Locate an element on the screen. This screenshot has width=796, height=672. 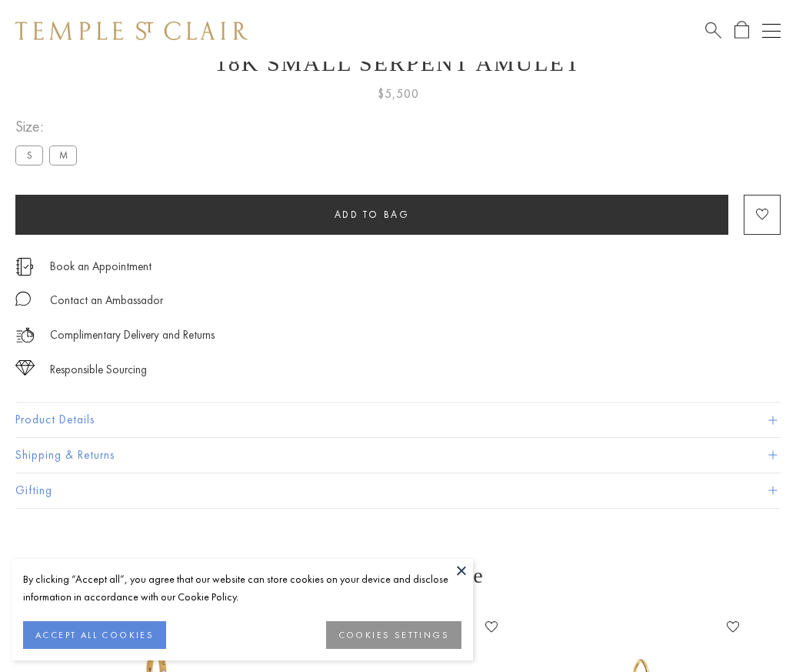
div: By clicking “Accept all”, you agree that our website can store cookies on your device and disclos... is located at coordinates (243, 588).